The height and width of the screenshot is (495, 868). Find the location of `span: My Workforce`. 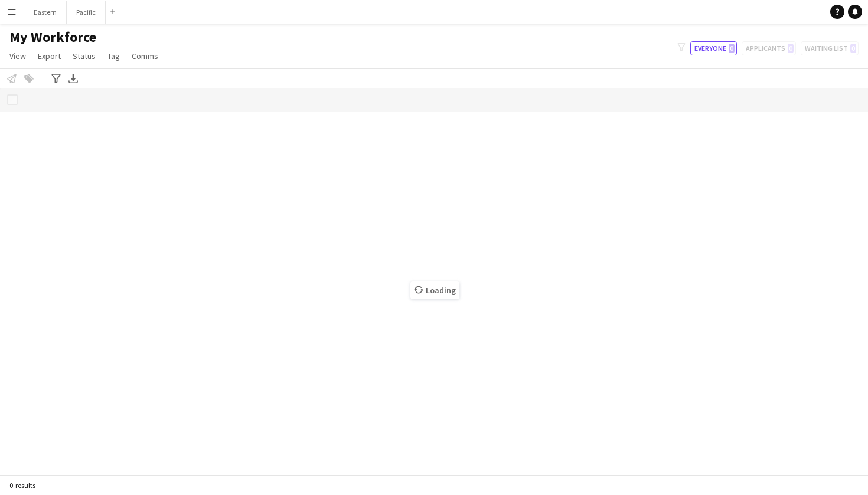

span: My Workforce is located at coordinates (52, 37).